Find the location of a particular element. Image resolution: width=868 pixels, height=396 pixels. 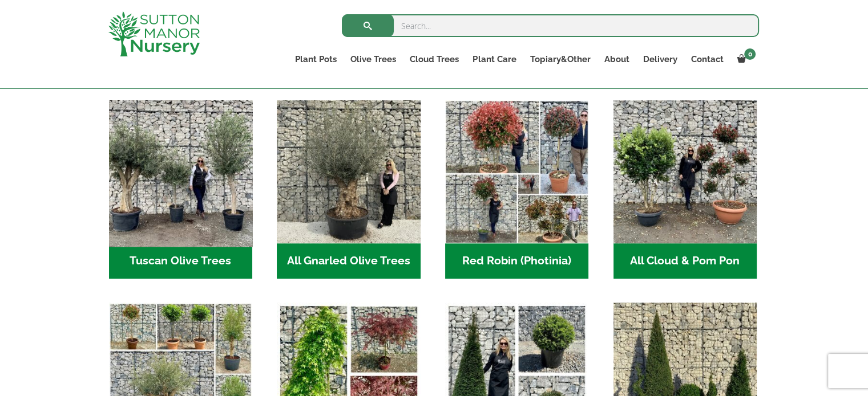

input: Search... is located at coordinates (550, 26).